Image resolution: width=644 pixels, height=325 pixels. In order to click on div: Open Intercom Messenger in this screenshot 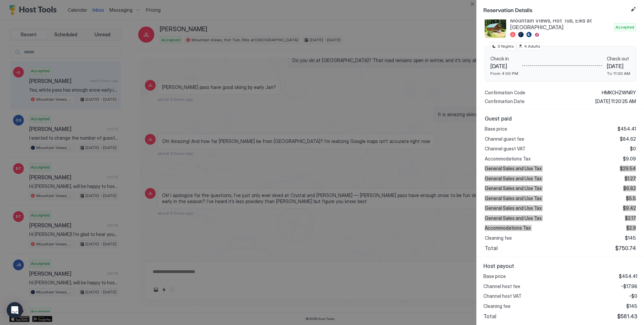, I will do `click(15, 310)`.